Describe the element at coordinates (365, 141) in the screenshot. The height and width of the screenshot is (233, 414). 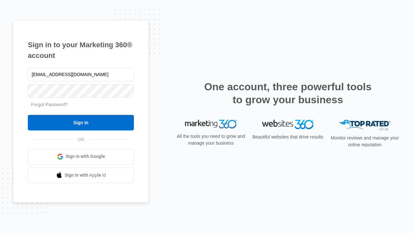
I see `p: Monitor reviews and manage your online reputation` at that location.